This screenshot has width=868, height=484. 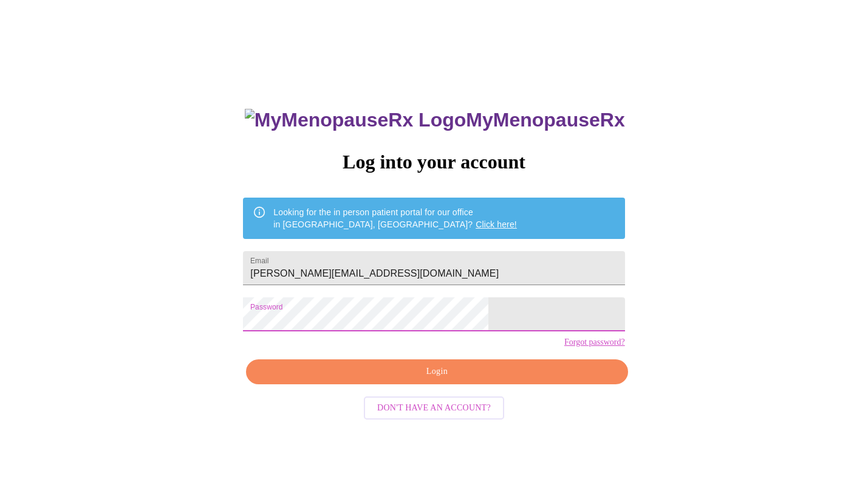 What do you see at coordinates (434, 407) in the screenshot?
I see `button: Don't have an account?` at bounding box center [434, 407].